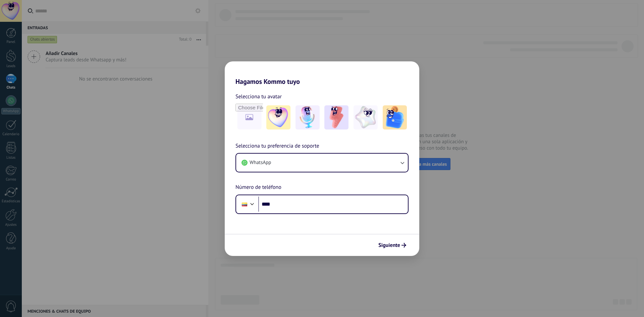  I want to click on span: Selecciona tu avatar, so click(259, 96).